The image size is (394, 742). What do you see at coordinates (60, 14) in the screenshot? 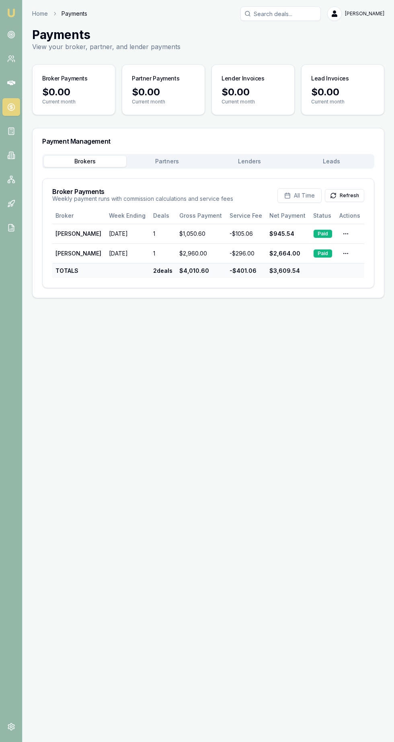
I see `nav: breadcrumb` at bounding box center [60, 14].